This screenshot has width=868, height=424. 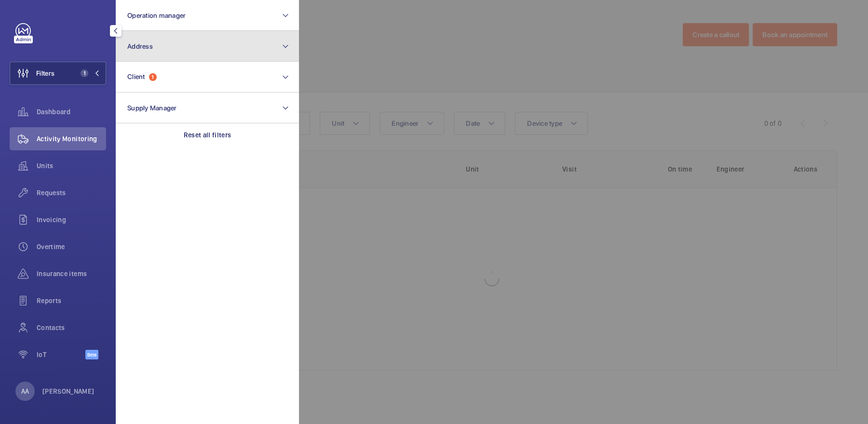 I want to click on span: Beta, so click(x=92, y=355).